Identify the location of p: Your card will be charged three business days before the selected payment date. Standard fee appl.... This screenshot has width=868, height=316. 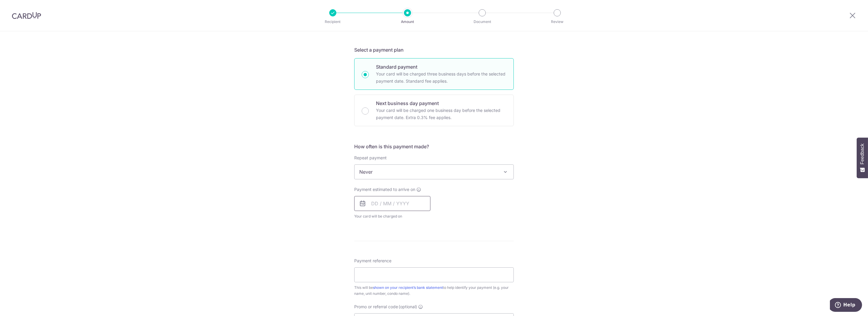
(441, 77).